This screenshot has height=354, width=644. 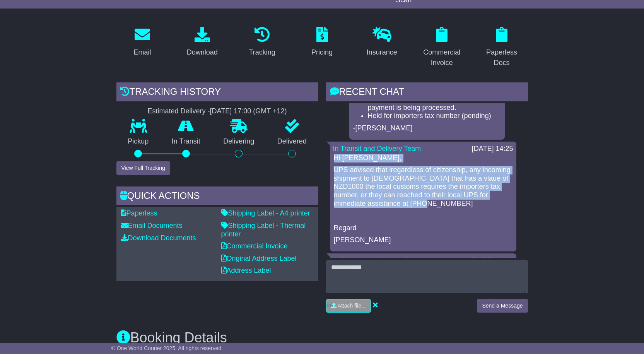 What do you see at coordinates (217, 196) in the screenshot?
I see `div: Quick Actions` at bounding box center [217, 196].